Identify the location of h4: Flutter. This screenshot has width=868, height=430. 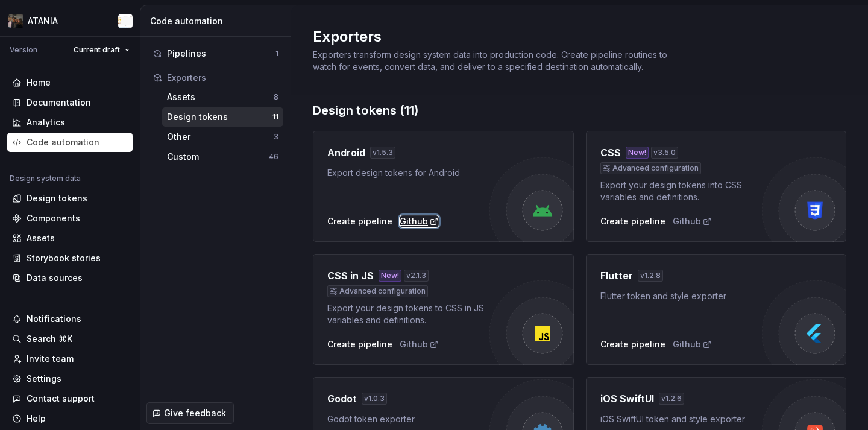
(616, 275).